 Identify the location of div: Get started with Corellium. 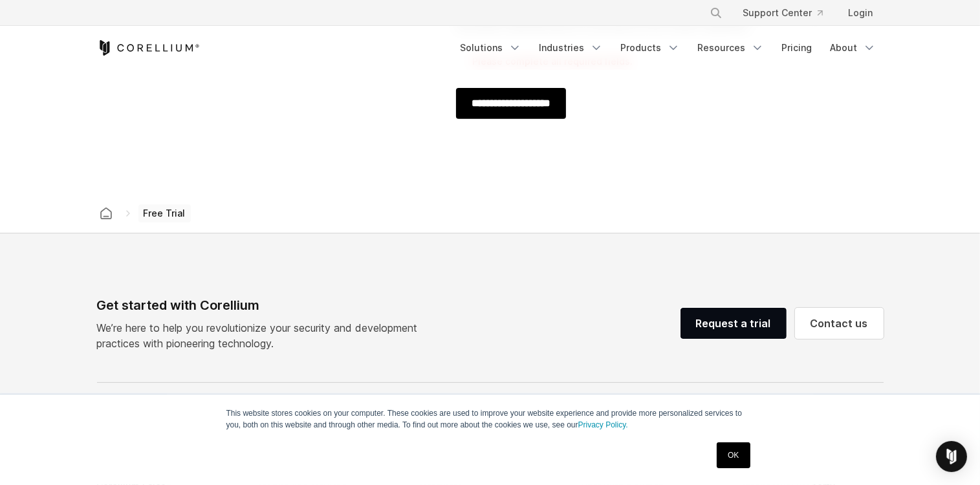
(263, 305).